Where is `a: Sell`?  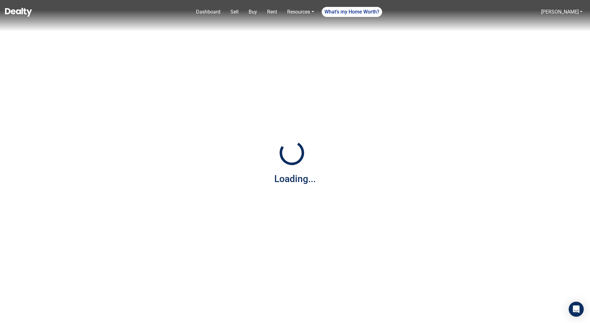
a: Sell is located at coordinates (234, 12).